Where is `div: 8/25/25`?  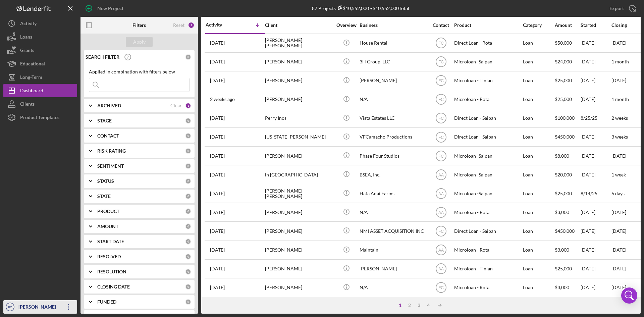 div: 8/25/25 is located at coordinates (596, 118).